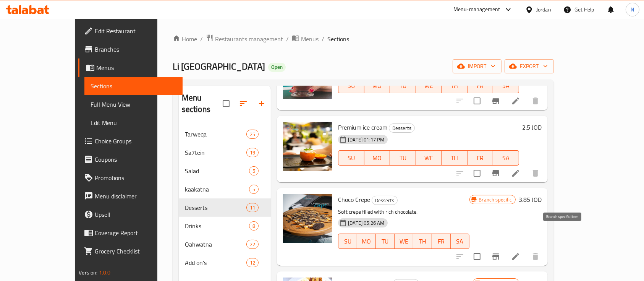  I want to click on div: Jordan, so click(544, 9).